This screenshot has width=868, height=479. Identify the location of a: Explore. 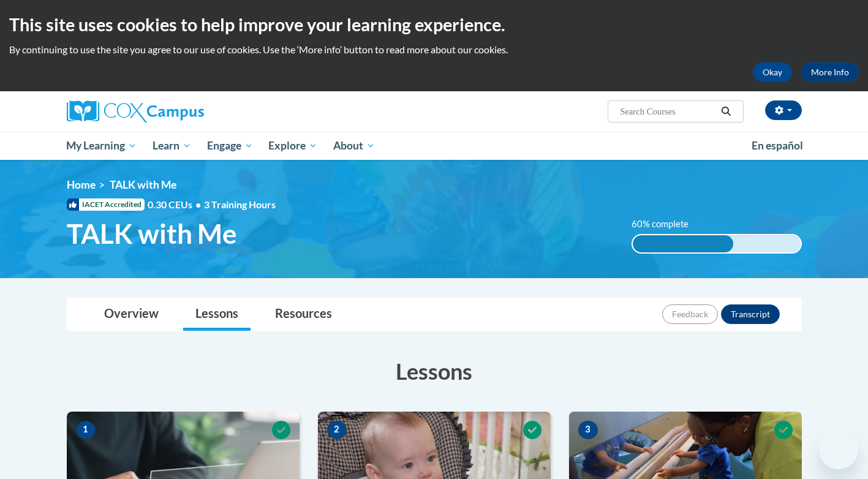
(293, 146).